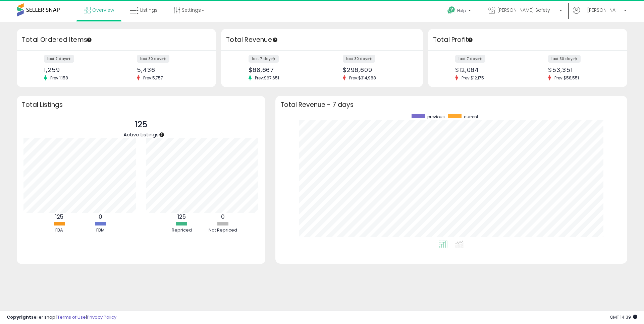 The image size is (644, 324). Describe the element at coordinates (149, 10) in the screenshot. I see `span: Listings` at that location.